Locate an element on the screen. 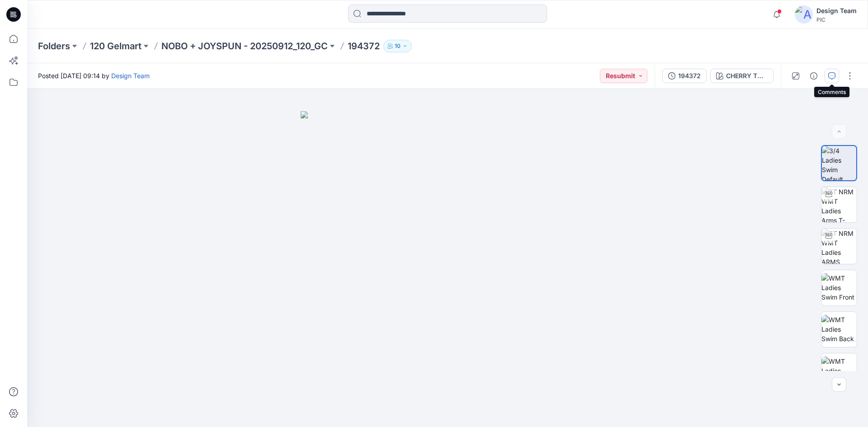  img: avatar is located at coordinates (804, 14).